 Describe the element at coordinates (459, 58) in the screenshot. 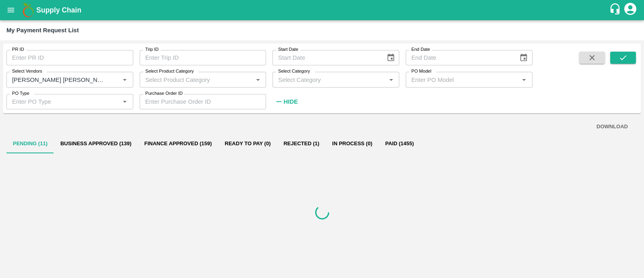

I see `input: End Date` at that location.